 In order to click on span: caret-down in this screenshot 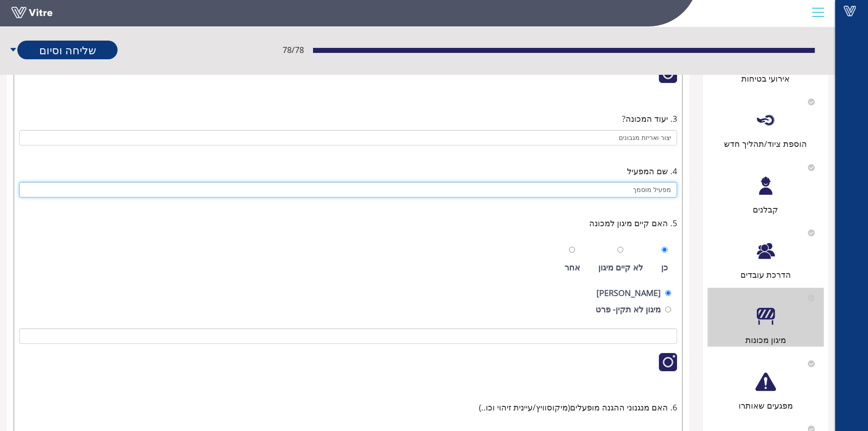, I will do `click(13, 49)`.